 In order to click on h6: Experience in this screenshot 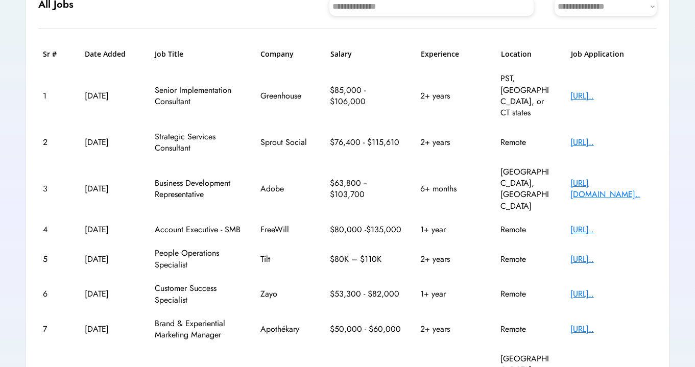, I will do `click(451, 54)`.